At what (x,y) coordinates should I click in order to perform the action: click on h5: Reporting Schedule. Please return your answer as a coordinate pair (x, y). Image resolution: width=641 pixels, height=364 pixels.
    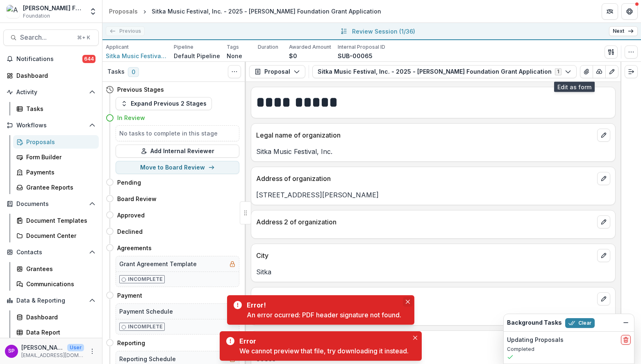
    Looking at the image, I should click on (148, 359).